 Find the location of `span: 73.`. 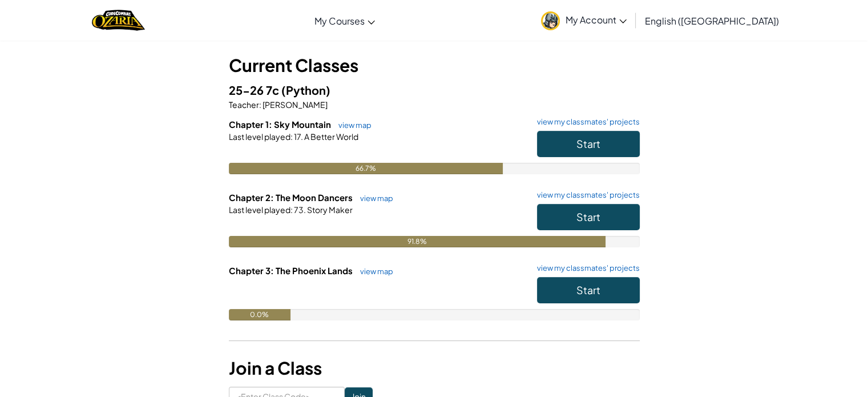

span: 73. is located at coordinates (299, 210).